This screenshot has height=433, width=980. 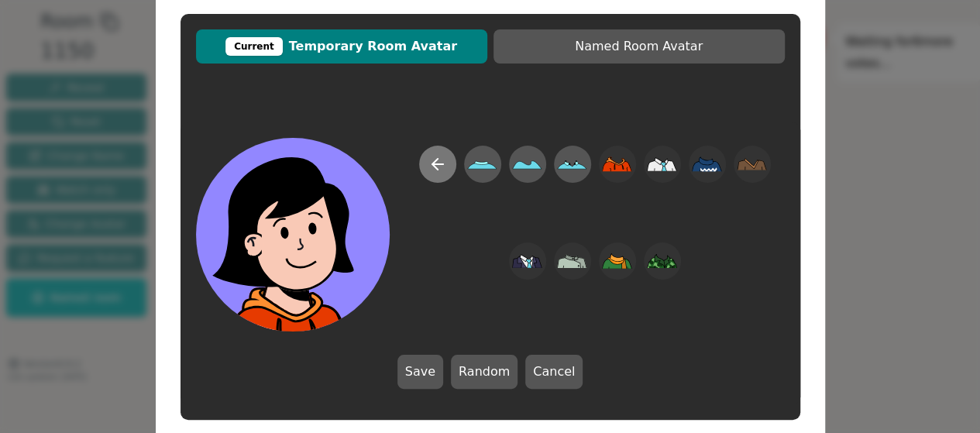 I want to click on span: Named Room Avatar, so click(x=639, y=46).